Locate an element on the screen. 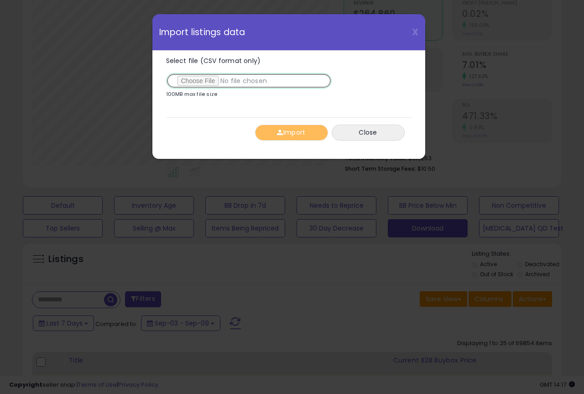 This screenshot has height=394, width=584. span: X is located at coordinates (415, 32).